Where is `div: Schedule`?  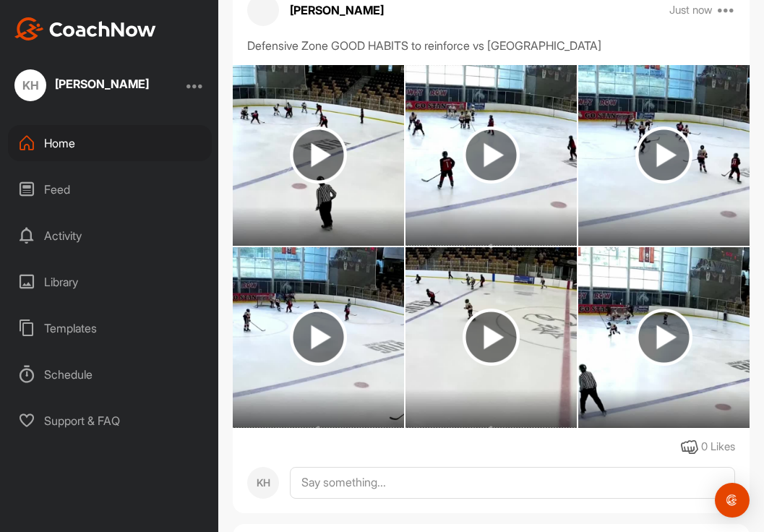
div: Schedule is located at coordinates (110, 374).